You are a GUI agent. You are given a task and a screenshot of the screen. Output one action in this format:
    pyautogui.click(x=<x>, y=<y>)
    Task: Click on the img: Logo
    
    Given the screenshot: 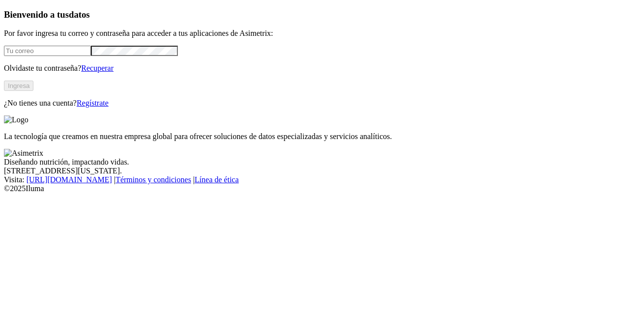 What is the action you would take?
    pyautogui.click(x=16, y=120)
    